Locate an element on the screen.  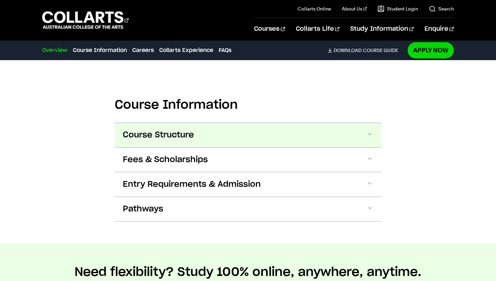
a: Student Login is located at coordinates (398, 9).